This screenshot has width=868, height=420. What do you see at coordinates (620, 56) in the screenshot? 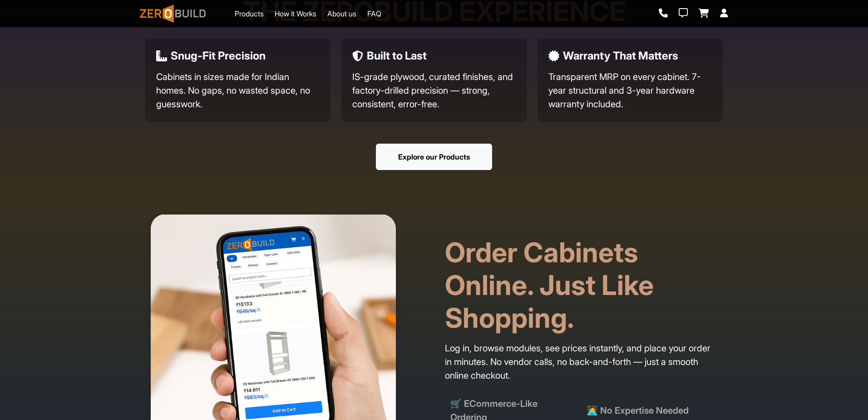
I see `h5: Warranty That Matters` at bounding box center [620, 56].